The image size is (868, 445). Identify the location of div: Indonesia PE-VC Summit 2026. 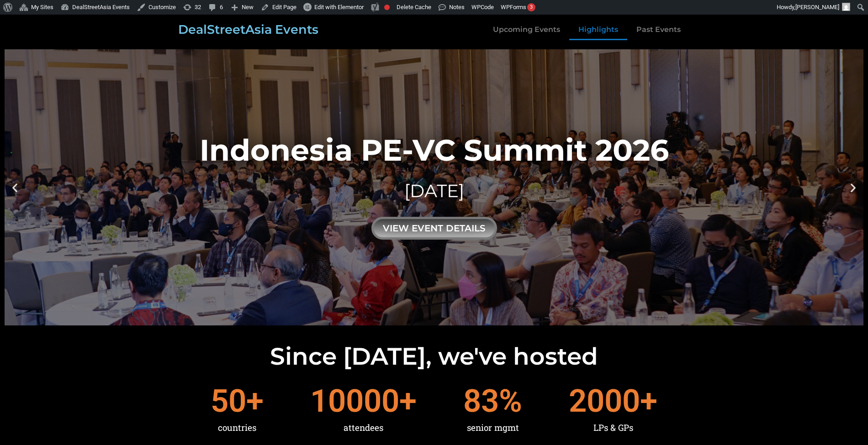
(434, 150).